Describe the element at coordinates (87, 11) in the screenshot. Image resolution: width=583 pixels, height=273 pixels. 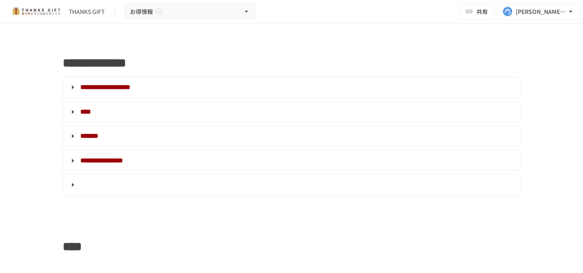
I see `div: THANKS GIFT` at that location.